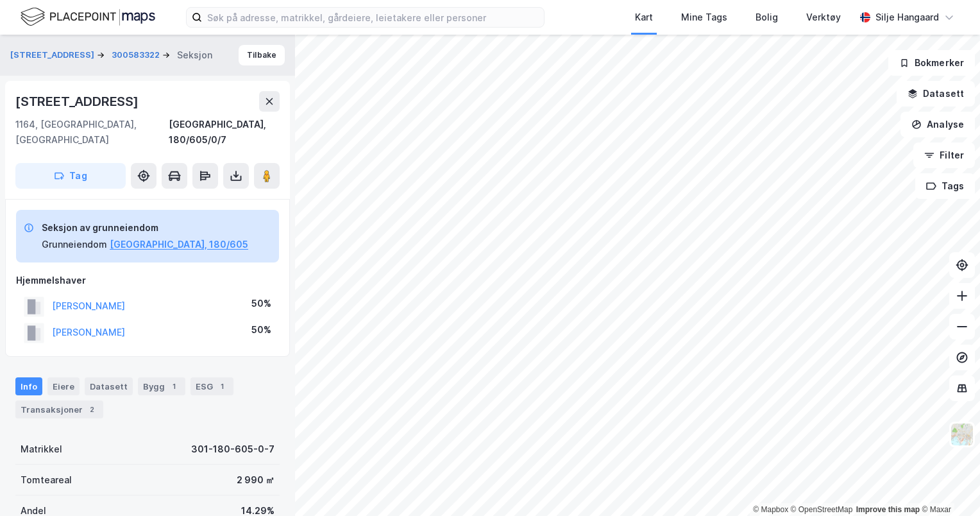  Describe the element at coordinates (194, 55) in the screenshot. I see `div: Seksjon` at that location.